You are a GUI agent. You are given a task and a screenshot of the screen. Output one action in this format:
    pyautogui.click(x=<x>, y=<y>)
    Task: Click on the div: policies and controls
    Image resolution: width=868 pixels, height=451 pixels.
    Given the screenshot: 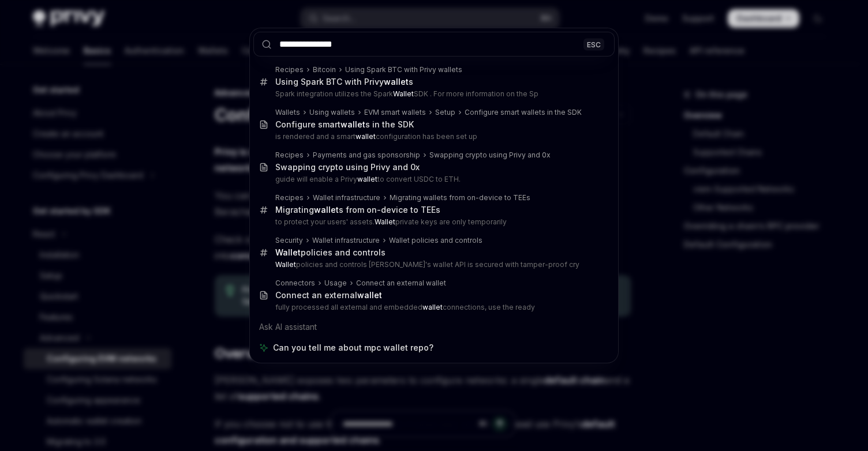 What is the action you would take?
    pyautogui.click(x=330, y=253)
    